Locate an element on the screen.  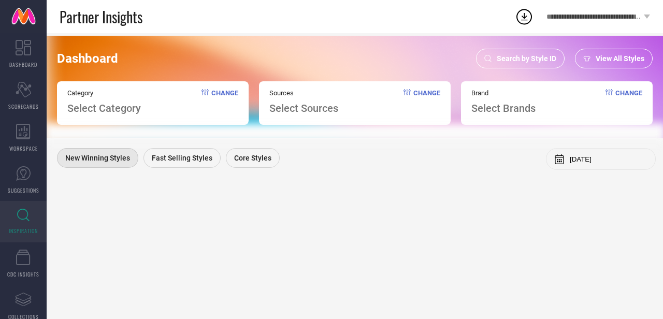
span: Category is located at coordinates (104, 93).